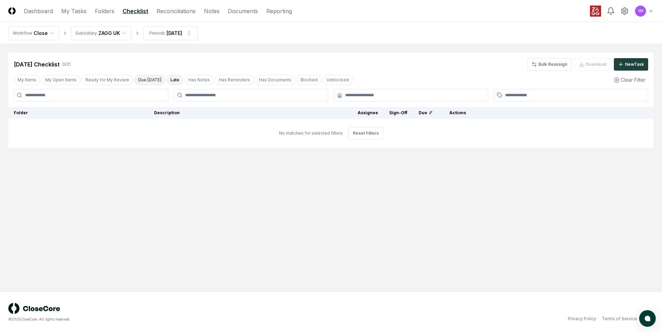 The width and height of the screenshot is (662, 333). What do you see at coordinates (211, 11) in the screenshot?
I see `a: Notes` at bounding box center [211, 11].